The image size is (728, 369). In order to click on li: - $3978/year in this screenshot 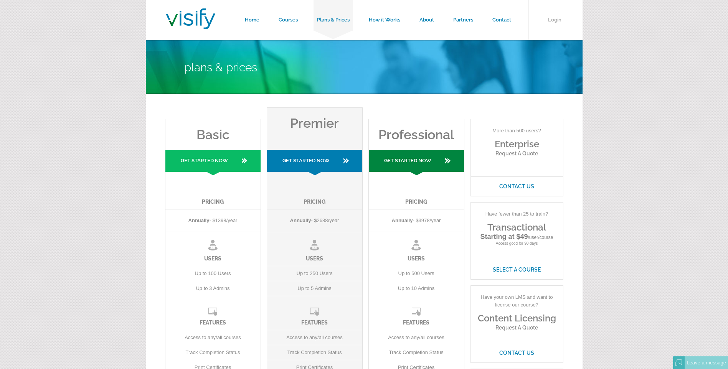, I will do `click(417, 221)`.